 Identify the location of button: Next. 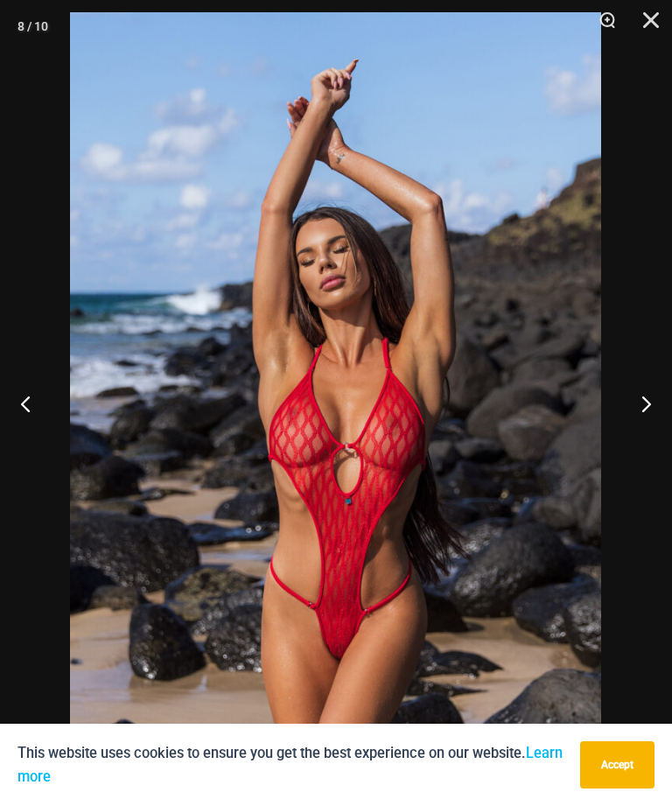
(638, 403).